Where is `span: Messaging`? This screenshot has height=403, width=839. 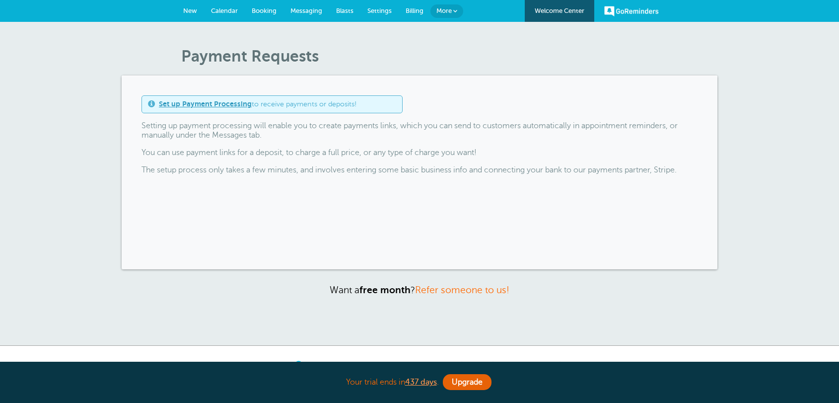 span: Messaging is located at coordinates (306, 10).